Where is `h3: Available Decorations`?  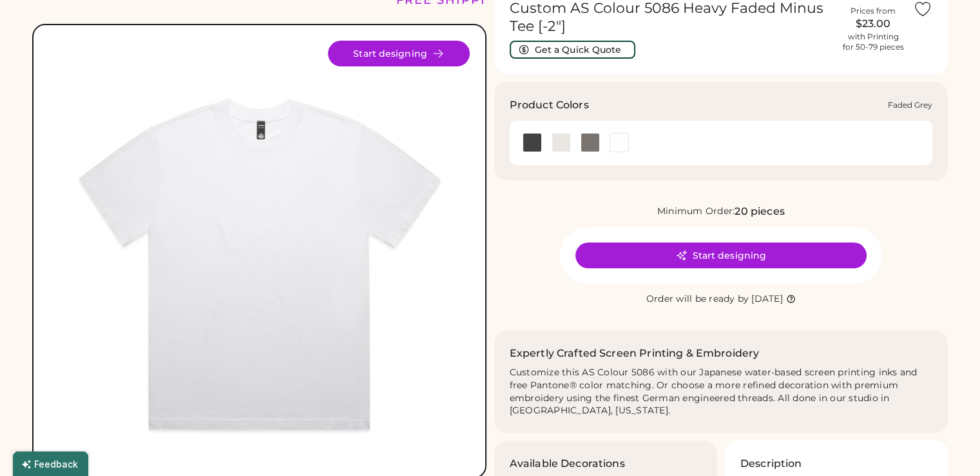
h3: Available Decorations is located at coordinates (567, 464).